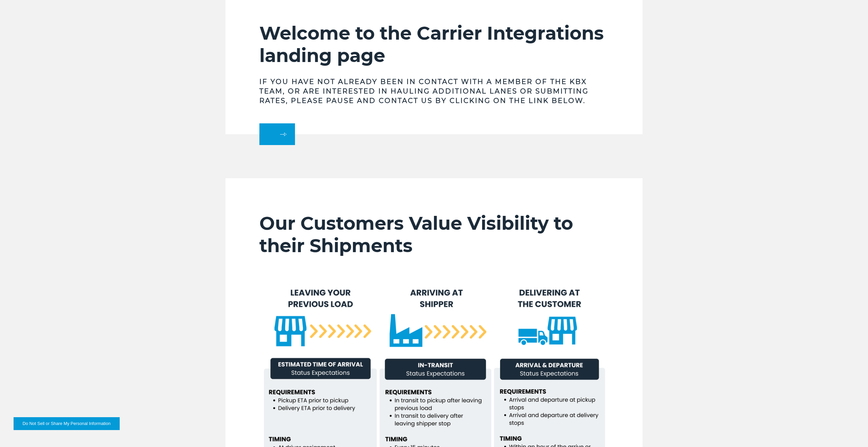 This screenshot has height=447, width=868. What do you see at coordinates (434, 45) in the screenshot?
I see `h2: Welcome to the Carrier Integrations landing page` at bounding box center [434, 45].